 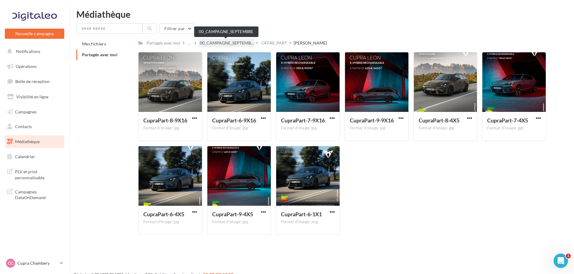 I want to click on div: OFFRE_PART, so click(x=274, y=43).